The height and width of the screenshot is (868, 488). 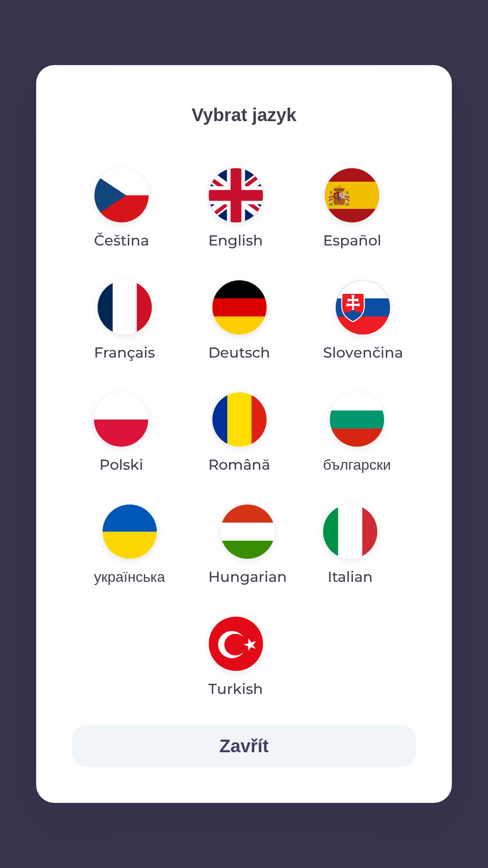 What do you see at coordinates (124, 352) in the screenshot?
I see `p: Français` at bounding box center [124, 352].